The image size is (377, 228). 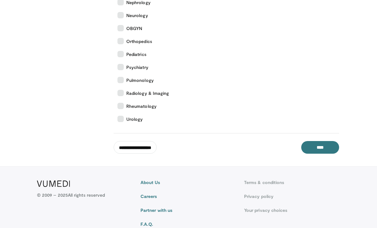 I want to click on a: About Us, so click(x=189, y=183).